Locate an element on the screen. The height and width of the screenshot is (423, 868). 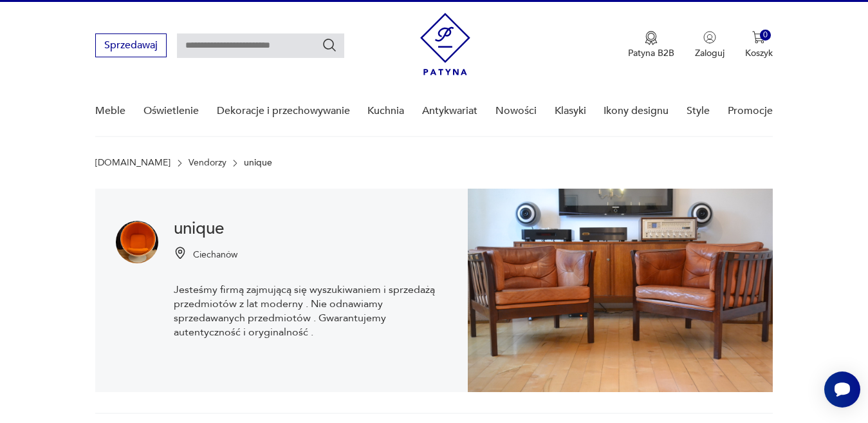
button: Zaloguj is located at coordinates (709, 45).